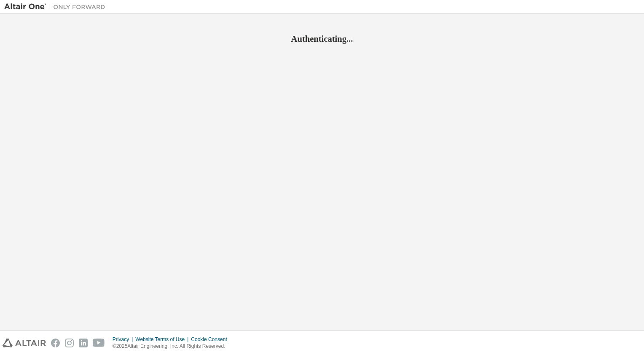 The height and width of the screenshot is (355, 644). What do you see at coordinates (99, 343) in the screenshot?
I see `img: youtube.svg` at bounding box center [99, 343].